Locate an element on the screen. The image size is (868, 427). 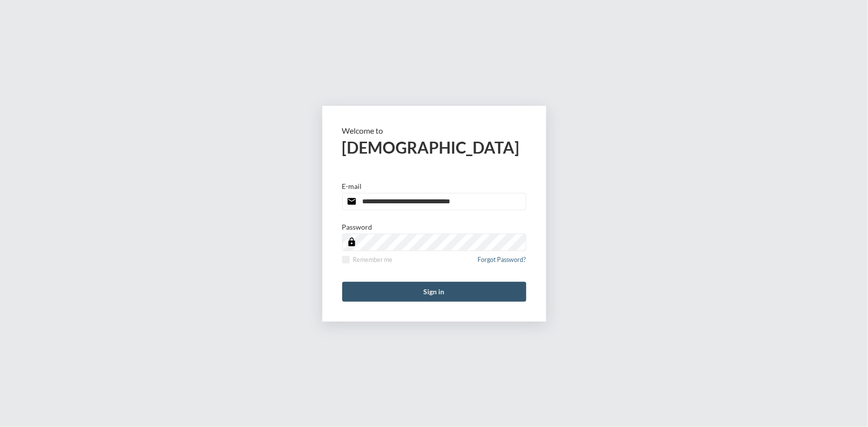
label: Remember me is located at coordinates (368, 259).